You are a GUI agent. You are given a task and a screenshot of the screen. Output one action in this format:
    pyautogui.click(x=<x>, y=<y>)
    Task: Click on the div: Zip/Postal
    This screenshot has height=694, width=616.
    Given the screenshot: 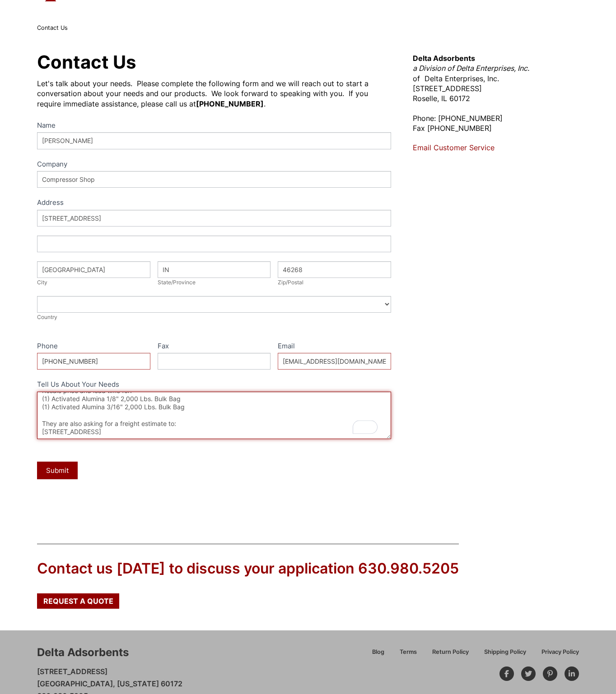 What is the action you would take?
    pyautogui.click(x=334, y=283)
    